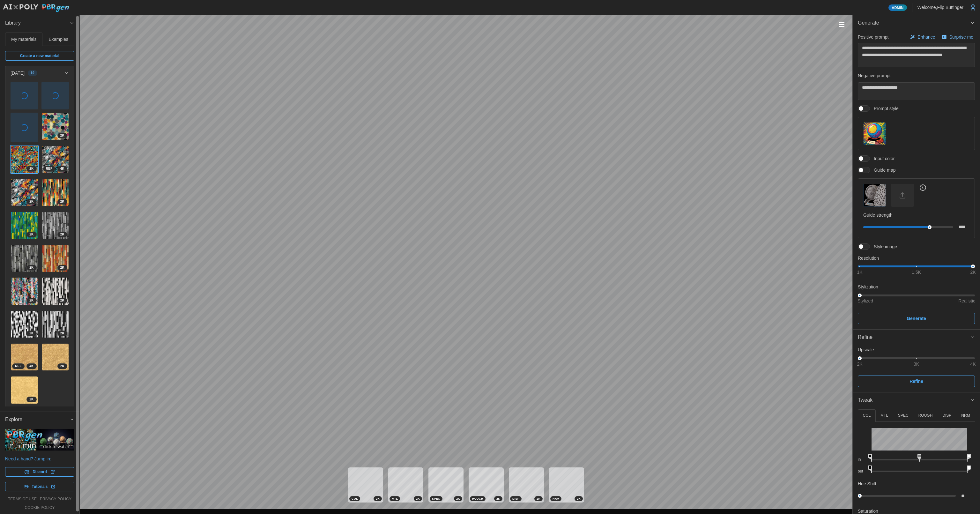 The image size is (980, 514). I want to click on p: Surprise me, so click(962, 37).